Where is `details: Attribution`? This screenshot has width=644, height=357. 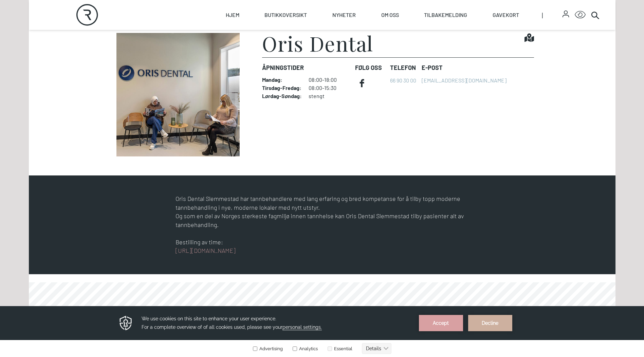 details: Attribution is located at coordinates (575, 152).